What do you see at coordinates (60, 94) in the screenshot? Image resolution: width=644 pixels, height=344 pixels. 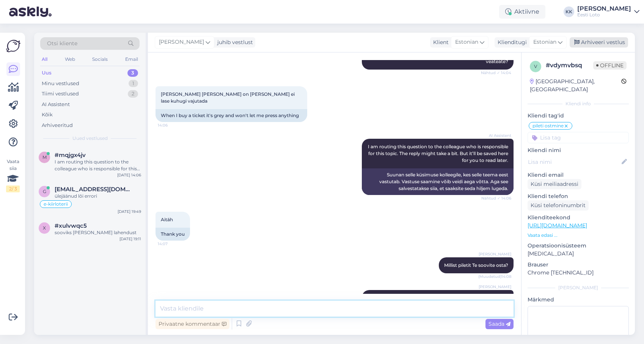 I see `div: Tiimi vestlused` at bounding box center [60, 94].